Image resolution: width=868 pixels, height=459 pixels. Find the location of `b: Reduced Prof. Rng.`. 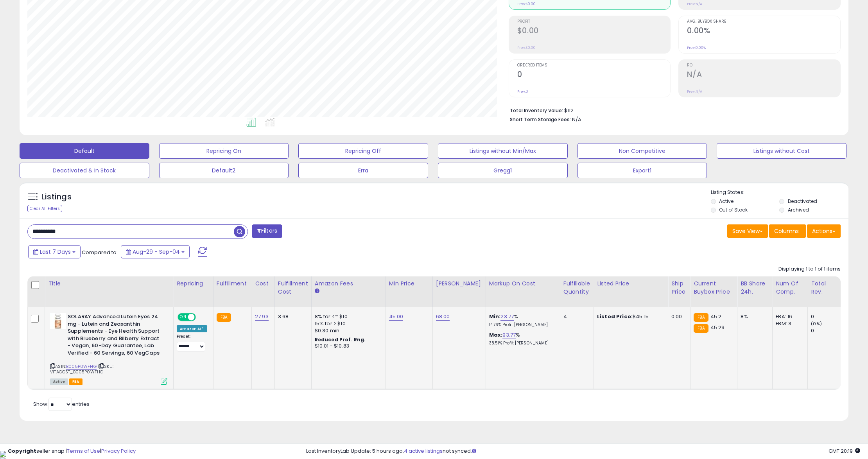

b: Reduced Prof. Rng. is located at coordinates (341, 340).